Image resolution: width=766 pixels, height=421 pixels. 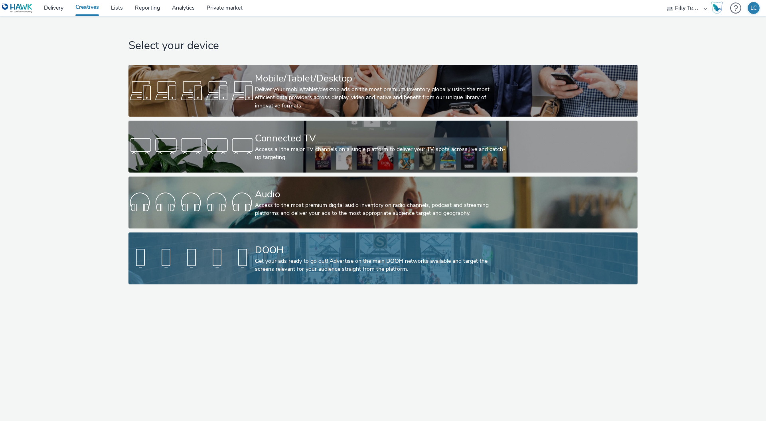 I want to click on img: undefined Logo, so click(x=17, y=8).